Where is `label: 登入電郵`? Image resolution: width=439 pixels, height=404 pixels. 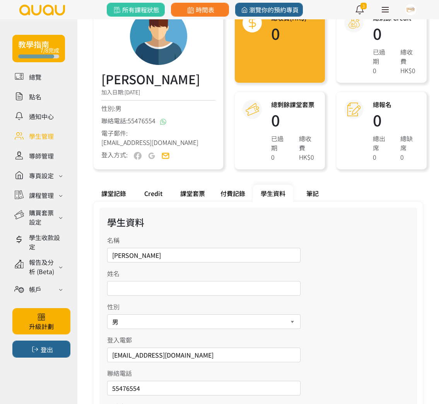
label: 登入電郵 is located at coordinates (119, 340).